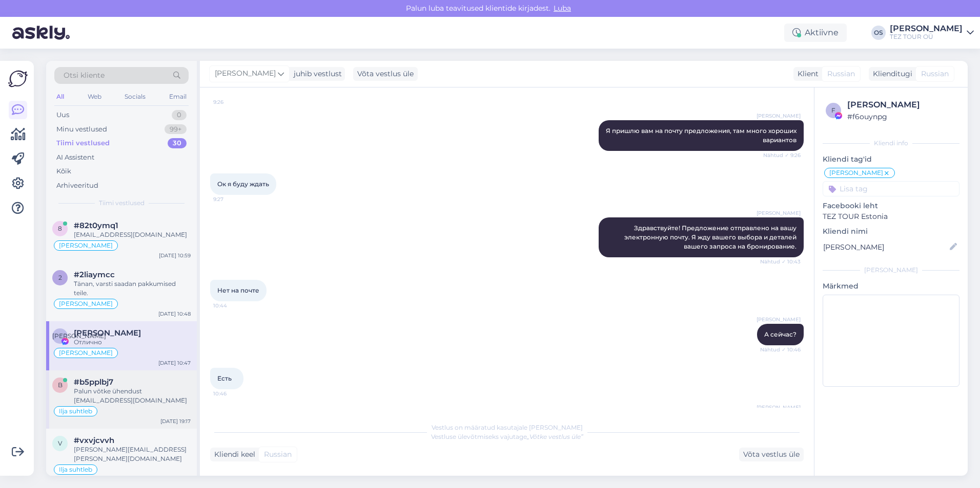 The image size is (980, 488). Describe the element at coordinates (243, 183) in the screenshot. I see `span: Ок я буду ждать` at that location.